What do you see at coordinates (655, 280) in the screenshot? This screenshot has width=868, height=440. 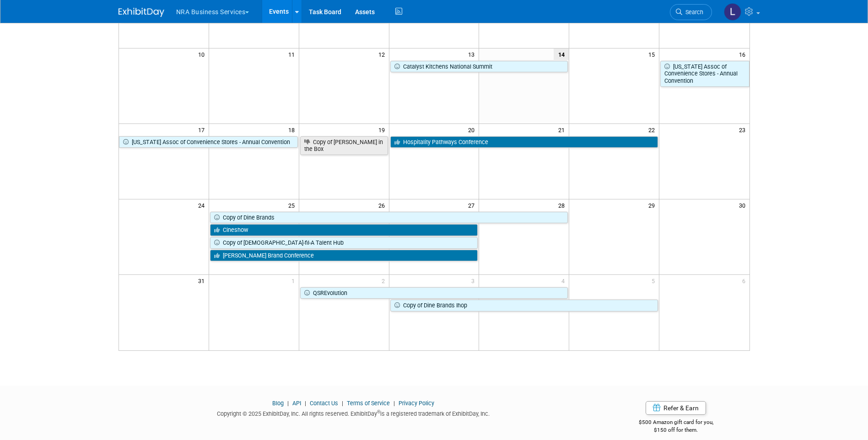 I see `span: 5` at bounding box center [655, 280].